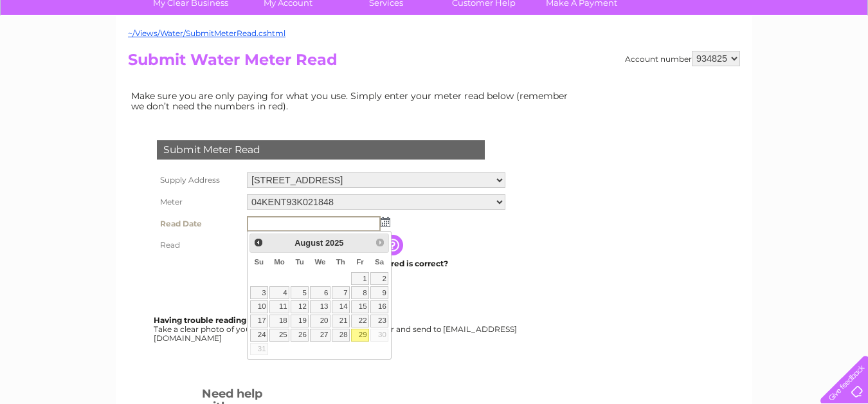  What do you see at coordinates (682, 58) in the screenshot?
I see `div: Account number` at bounding box center [682, 58].